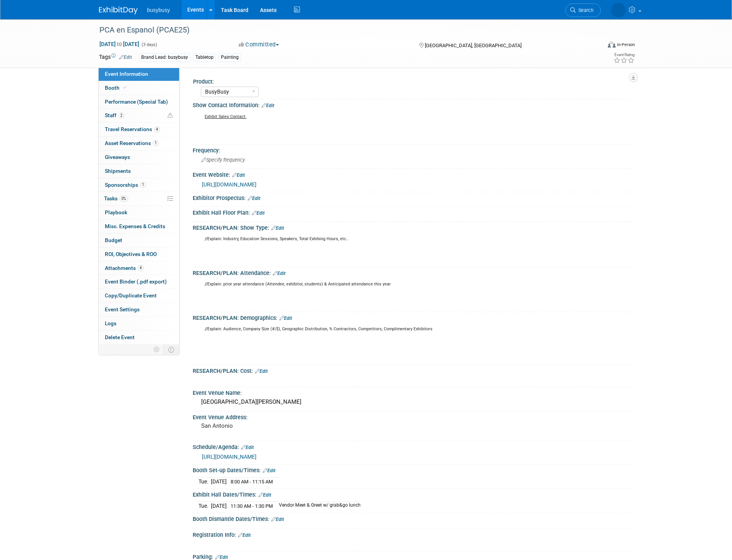 This screenshot has width=732, height=560. Describe the element at coordinates (116, 199) in the screenshot. I see `span: Tasks` at that location.